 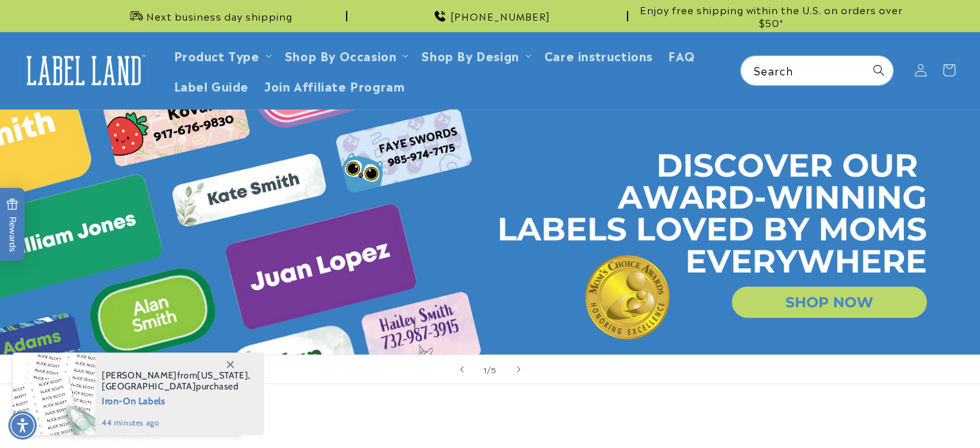 What do you see at coordinates (682, 54) in the screenshot?
I see `span: FAQ` at bounding box center [682, 54].